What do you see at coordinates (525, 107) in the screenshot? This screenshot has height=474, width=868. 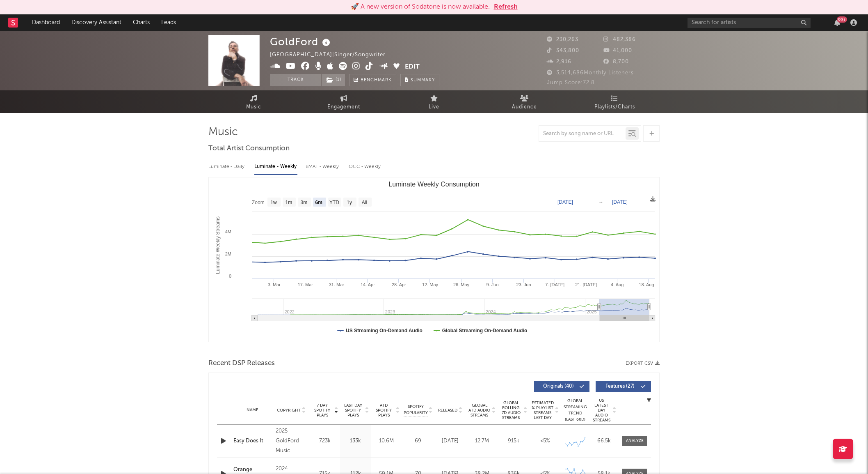 I see `span: Audience` at bounding box center [525, 107].